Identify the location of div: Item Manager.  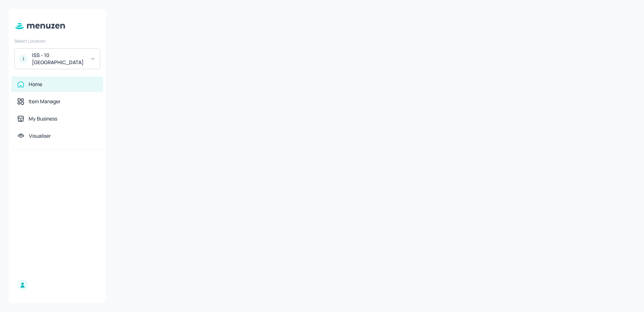
(45, 102).